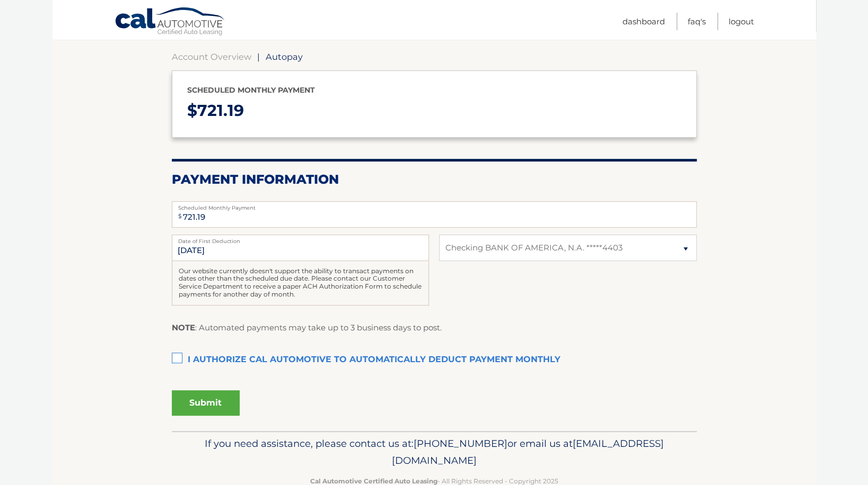 The width and height of the screenshot is (868, 485). What do you see at coordinates (434, 360) in the screenshot?
I see `label: I authorize cal automotive to automatically deduct payment monthly` at bounding box center [434, 360].